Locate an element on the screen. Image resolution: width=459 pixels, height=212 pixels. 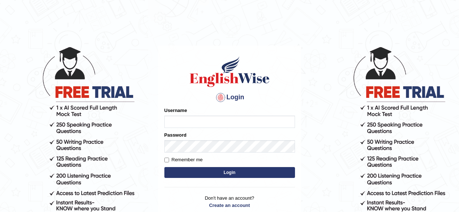
label: Remember me is located at coordinates (183, 160).